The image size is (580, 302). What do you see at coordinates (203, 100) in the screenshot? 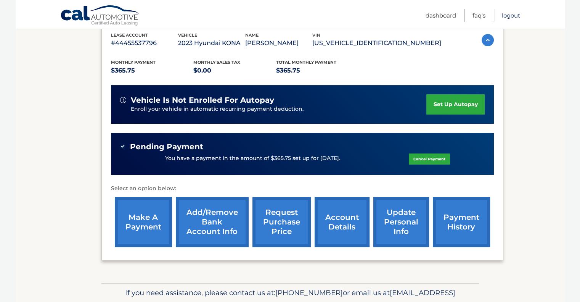
I see `span: vehicle is not enrolled for autopay` at bounding box center [203, 100].